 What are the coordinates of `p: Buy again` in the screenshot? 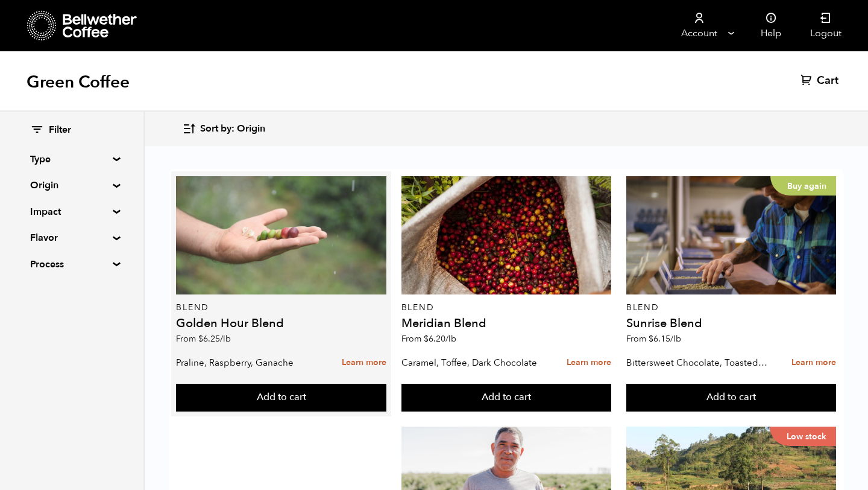 It's located at (803, 186).